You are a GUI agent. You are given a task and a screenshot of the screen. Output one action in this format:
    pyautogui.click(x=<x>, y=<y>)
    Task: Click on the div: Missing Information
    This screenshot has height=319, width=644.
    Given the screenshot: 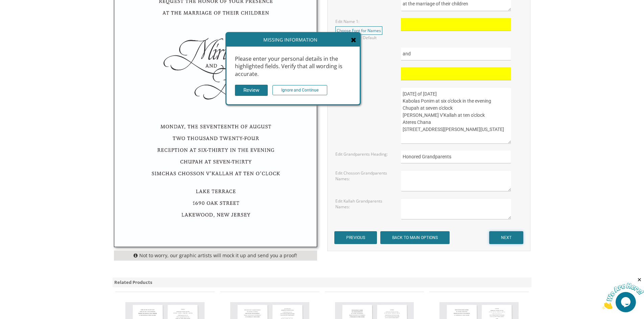 What is the action you would take?
    pyautogui.click(x=293, y=40)
    